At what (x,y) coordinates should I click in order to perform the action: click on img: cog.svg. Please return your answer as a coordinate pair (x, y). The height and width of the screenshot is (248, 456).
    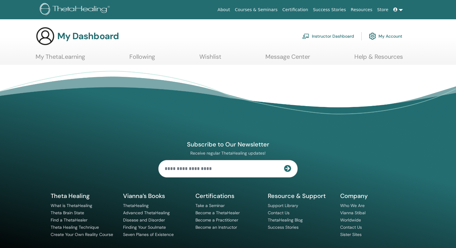
    Looking at the image, I should click on (373, 36).